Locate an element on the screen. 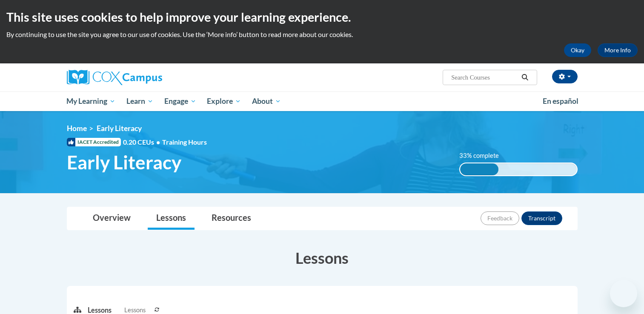  span: Training Hours is located at coordinates (184, 142).